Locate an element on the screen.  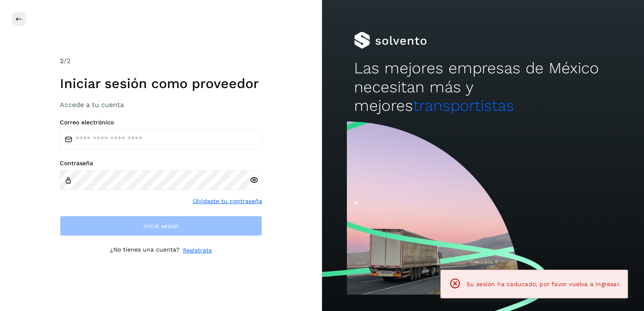
div: /2 is located at coordinates (161, 61).